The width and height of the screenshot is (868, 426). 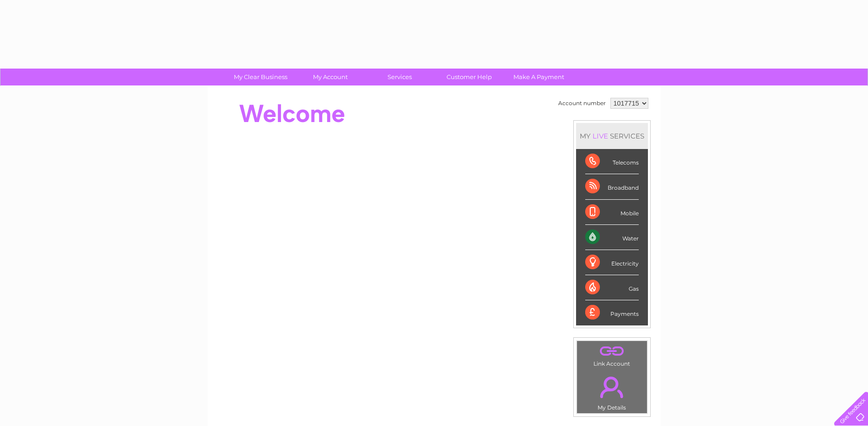 What do you see at coordinates (330, 77) in the screenshot?
I see `a: My Account` at bounding box center [330, 77].